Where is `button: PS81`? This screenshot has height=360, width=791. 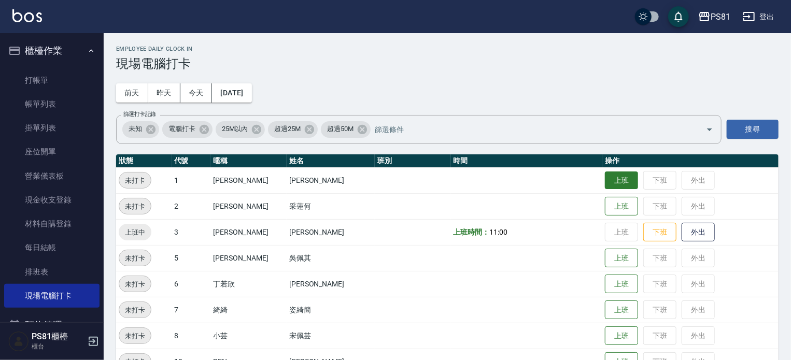 button: PS81 is located at coordinates (715, 17).